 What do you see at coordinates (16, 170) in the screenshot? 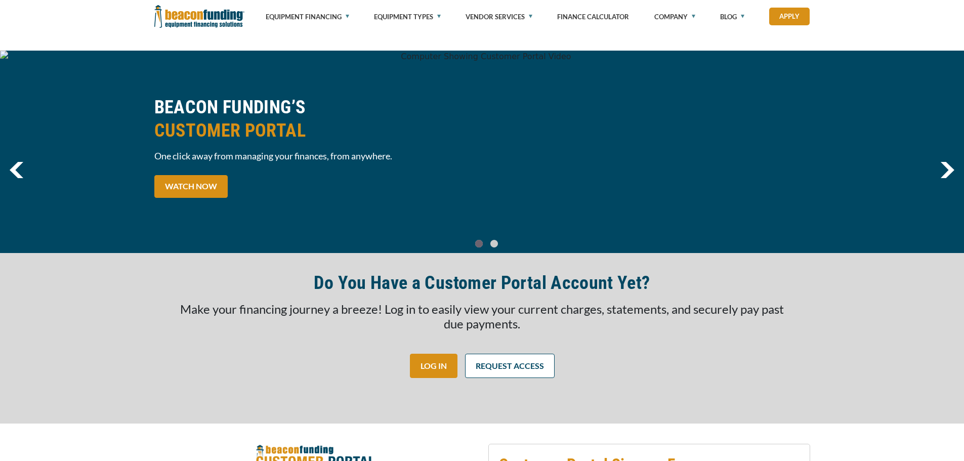
I see `img: Left Navigator` at bounding box center [16, 170].